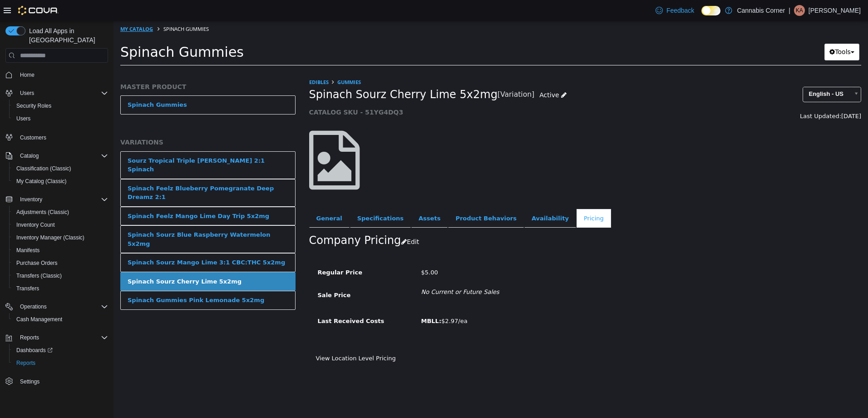  I want to click on span: Feedback, so click(680, 10).